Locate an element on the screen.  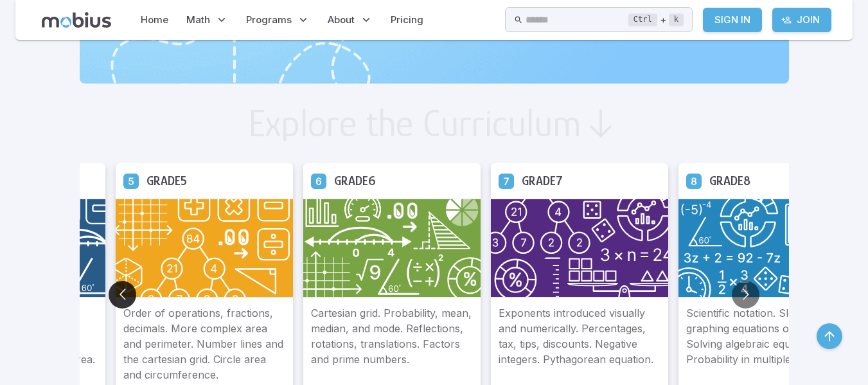
a: Grade 5 is located at coordinates (131, 181).